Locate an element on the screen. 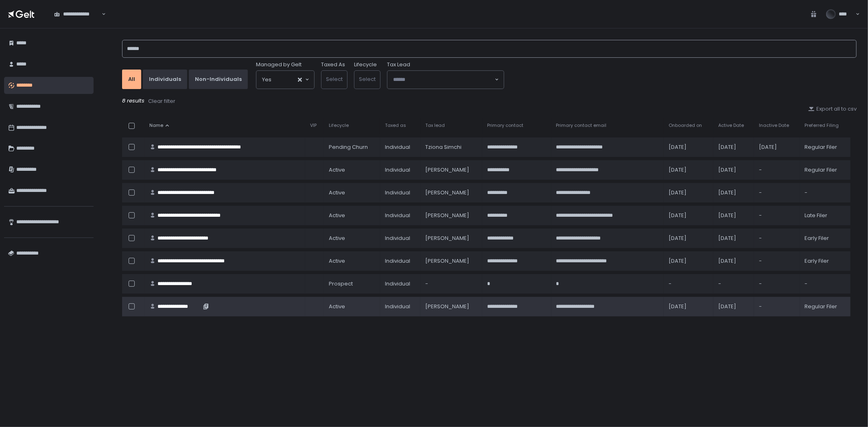 The image size is (868, 427). div: Tziona Simchi is located at coordinates (451, 147).